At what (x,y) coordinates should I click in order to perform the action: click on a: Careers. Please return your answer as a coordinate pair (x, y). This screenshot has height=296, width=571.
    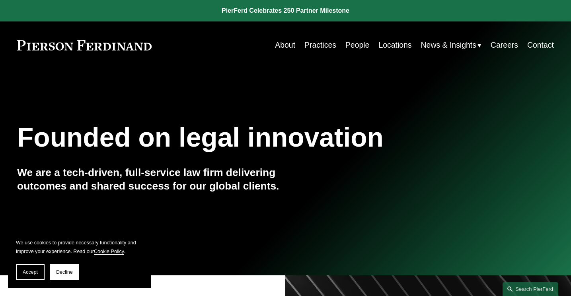
    Looking at the image, I should click on (504, 45).